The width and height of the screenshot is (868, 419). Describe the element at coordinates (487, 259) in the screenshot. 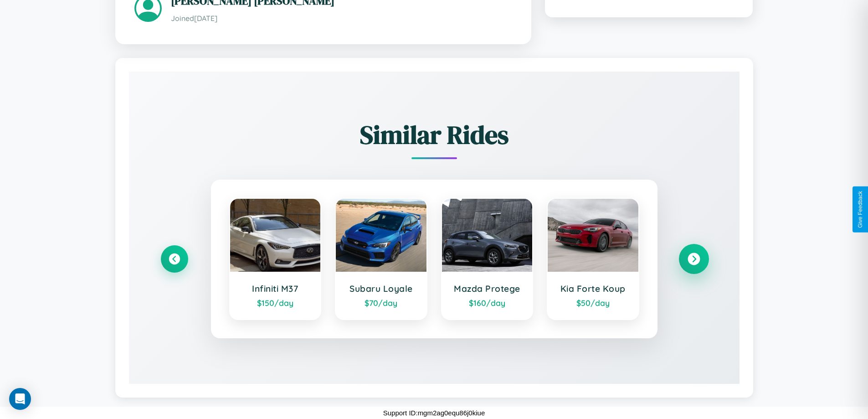

I see `a: Mazda Protege$160/day` at that location.